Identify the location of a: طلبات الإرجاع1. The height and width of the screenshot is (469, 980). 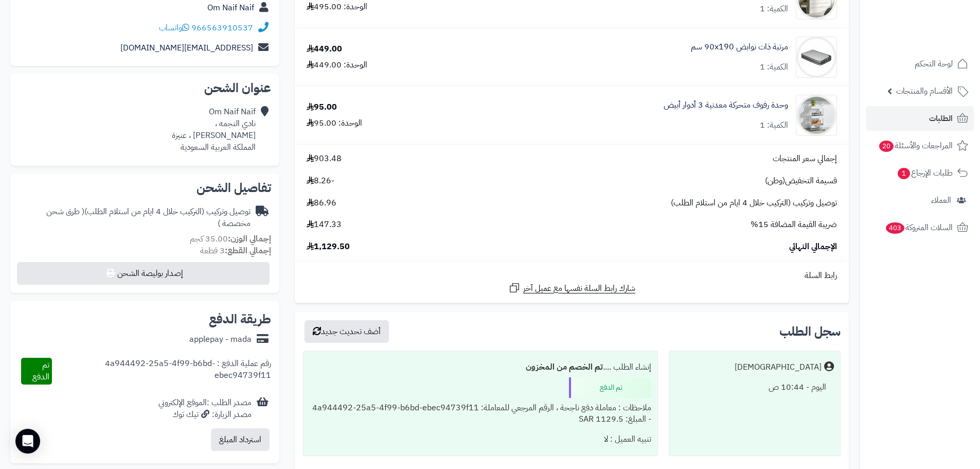
(920, 173).